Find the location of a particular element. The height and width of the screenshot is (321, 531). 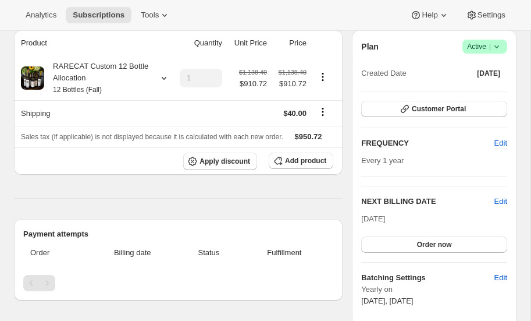

span: Customer Portal is located at coordinates (439, 109).